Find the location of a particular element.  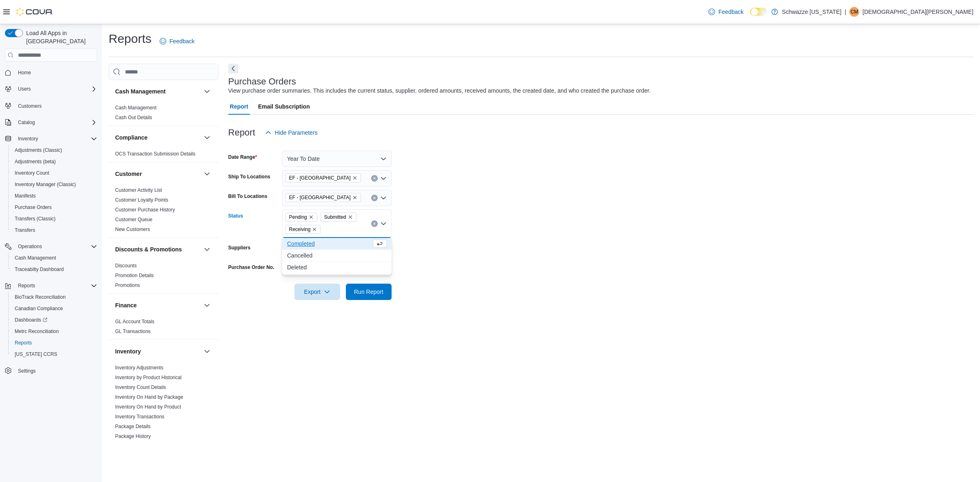

button: Inventory Manager (Classic) is located at coordinates (54, 184).